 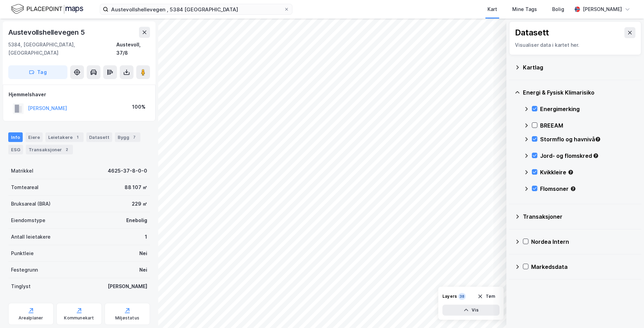 I want to click on input: Søk på adresse, matrikkel, gårdeiere, leietakere eller personer, so click(x=196, y=9).